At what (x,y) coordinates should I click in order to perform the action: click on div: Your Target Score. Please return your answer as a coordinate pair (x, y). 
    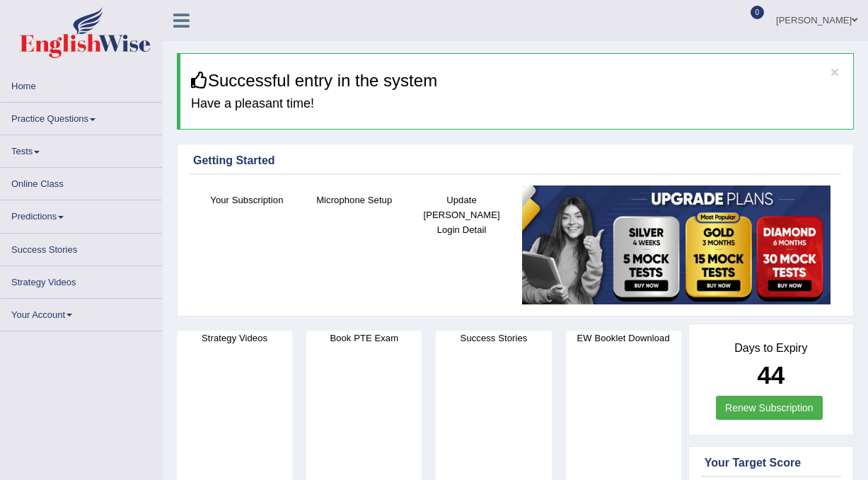
    Looking at the image, I should click on (771, 463).